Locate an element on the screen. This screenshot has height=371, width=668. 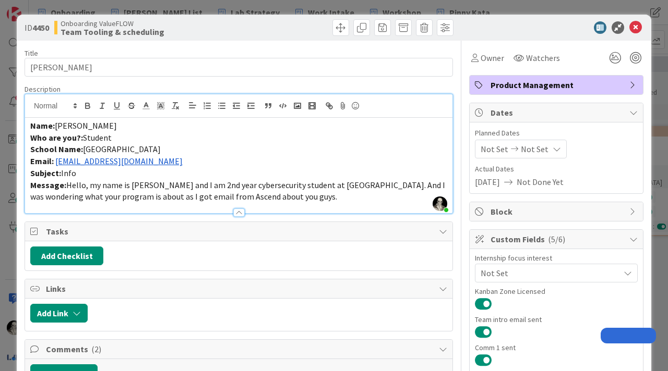
button: Add Link is located at coordinates (59, 313).